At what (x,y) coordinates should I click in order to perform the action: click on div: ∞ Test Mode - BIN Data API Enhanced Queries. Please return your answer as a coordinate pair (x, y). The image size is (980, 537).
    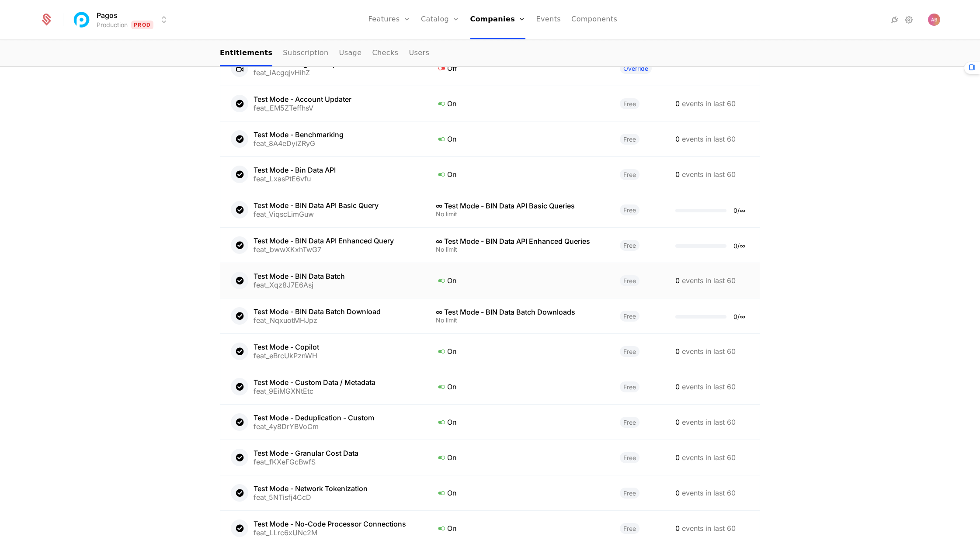
    Looking at the image, I should click on (517, 241).